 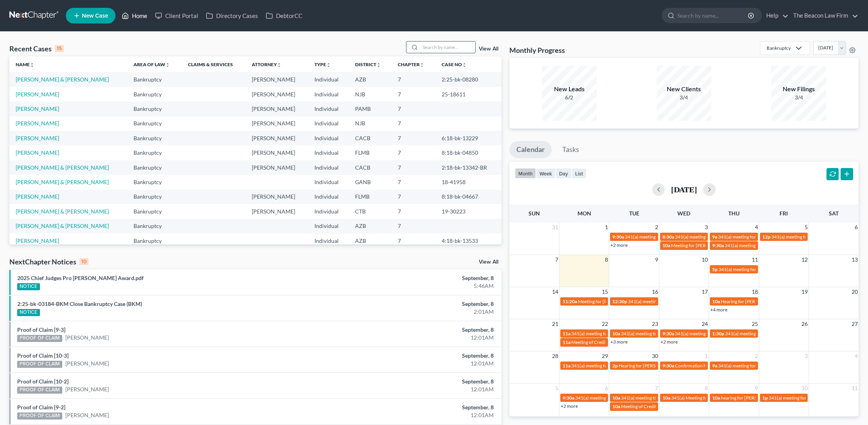 I want to click on span: 2p, so click(x=615, y=366).